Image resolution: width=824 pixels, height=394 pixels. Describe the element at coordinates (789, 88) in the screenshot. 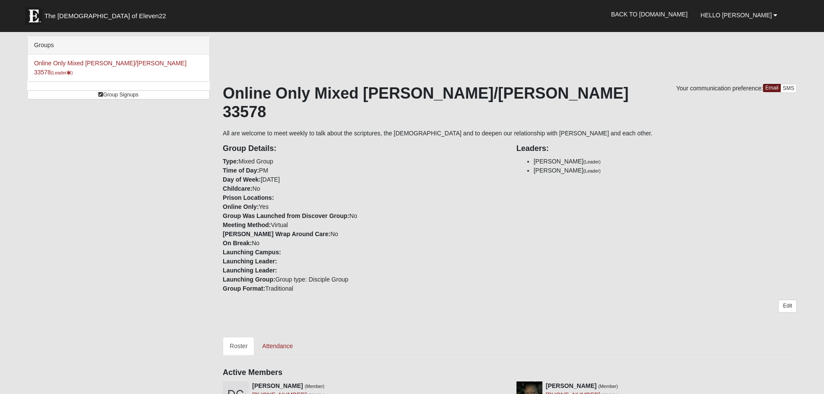

I see `a: SMS` at that location.